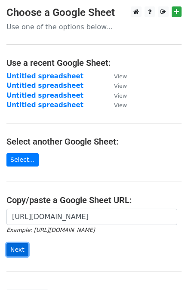 The height and width of the screenshot is (290, 188). What do you see at coordinates (94, 142) in the screenshot?
I see `h4: Select another Google Sheet:` at bounding box center [94, 142].